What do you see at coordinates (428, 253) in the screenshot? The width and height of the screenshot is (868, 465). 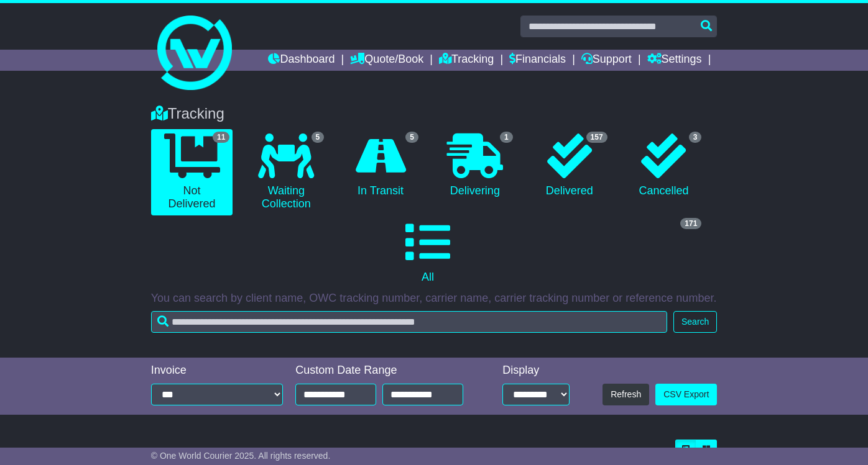 I see `a: 171 All` at bounding box center [428, 253].